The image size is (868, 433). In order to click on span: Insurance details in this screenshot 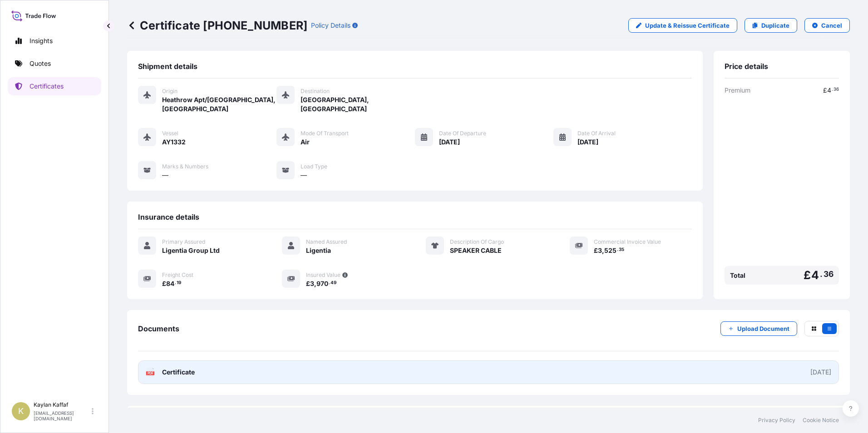, I will do `click(169, 217)`.